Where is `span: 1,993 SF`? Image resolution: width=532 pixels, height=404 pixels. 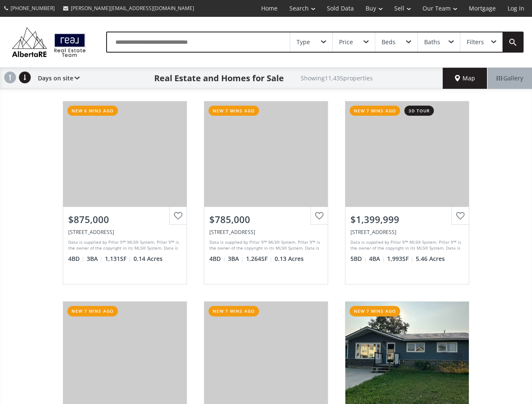 span: 1,993 SF is located at coordinates (400, 259).